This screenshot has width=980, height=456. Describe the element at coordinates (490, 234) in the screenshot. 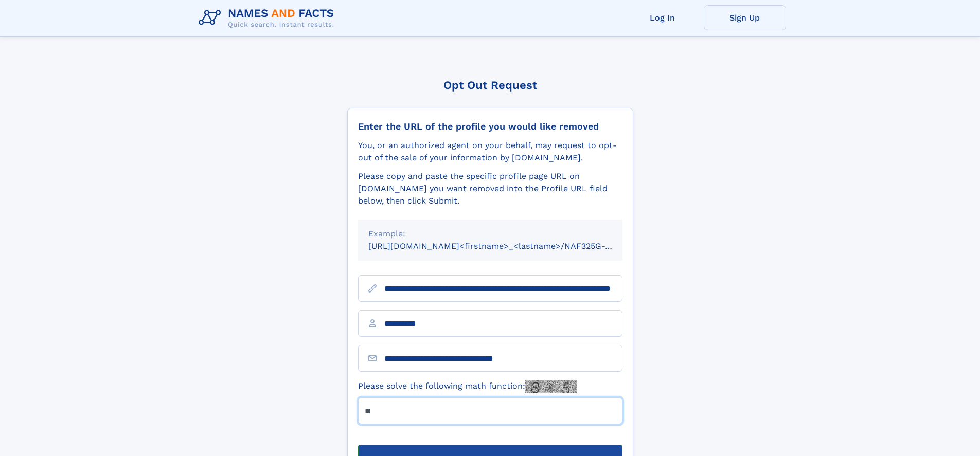

I see `div: Example:` at that location.